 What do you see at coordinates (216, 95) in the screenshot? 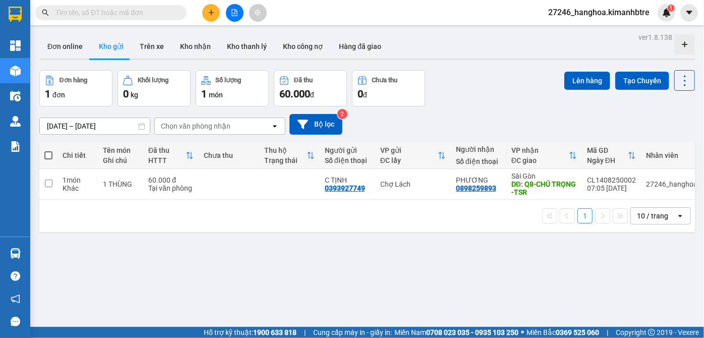
I see `span: món` at bounding box center [216, 95].